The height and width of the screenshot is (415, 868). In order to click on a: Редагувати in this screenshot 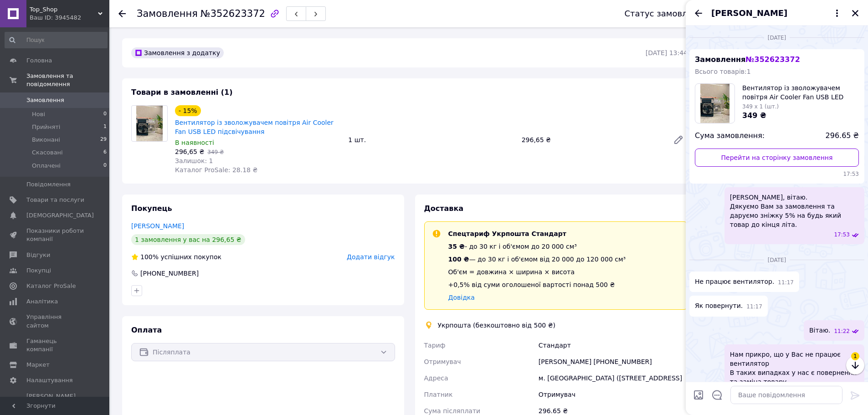, I will do `click(678, 140)`.